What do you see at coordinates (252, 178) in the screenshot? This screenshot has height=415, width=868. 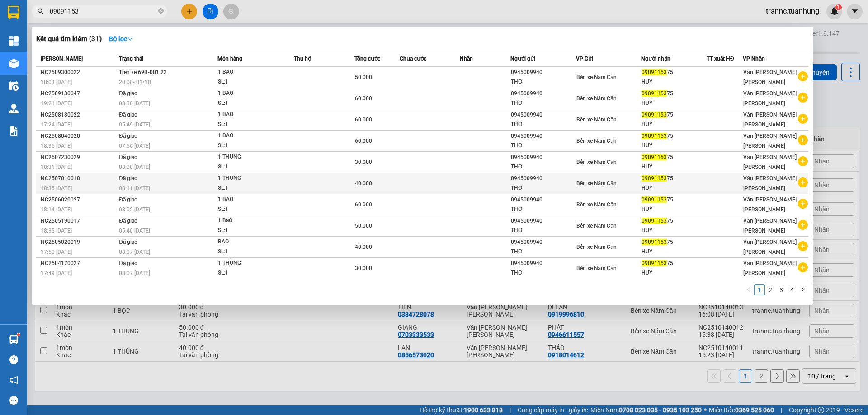 I see `div: 1 THÙNG` at bounding box center [252, 178].